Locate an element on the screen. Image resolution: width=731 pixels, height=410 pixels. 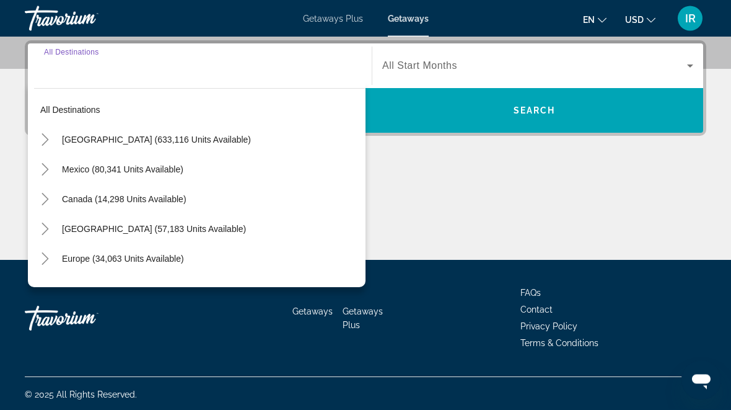
button: Search is located at coordinates (534, 111).